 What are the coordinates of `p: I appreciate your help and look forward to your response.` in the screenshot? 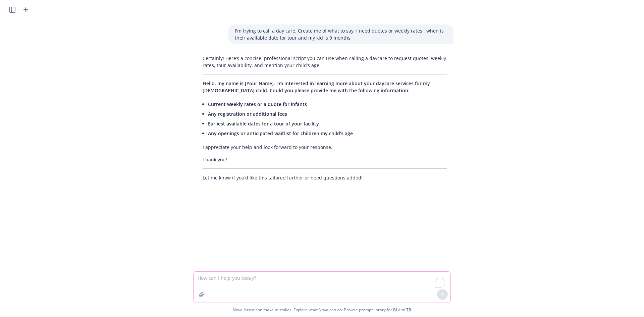 It's located at (325, 147).